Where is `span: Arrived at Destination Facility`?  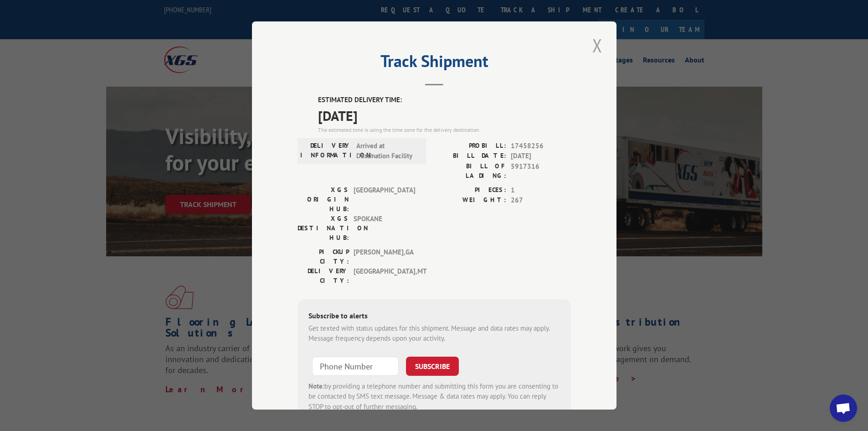 span: Arrived at Destination Facility is located at coordinates (387, 151).